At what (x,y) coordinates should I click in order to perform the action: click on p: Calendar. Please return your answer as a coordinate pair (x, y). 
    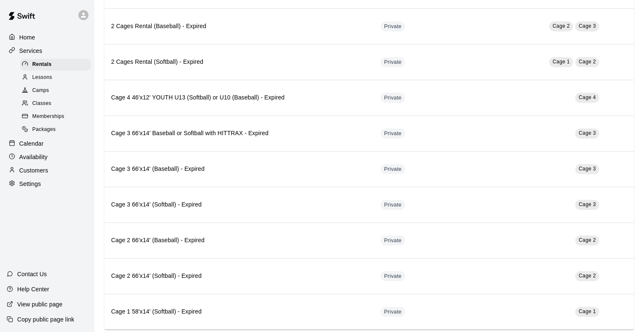
    Looking at the image, I should click on (32, 144).